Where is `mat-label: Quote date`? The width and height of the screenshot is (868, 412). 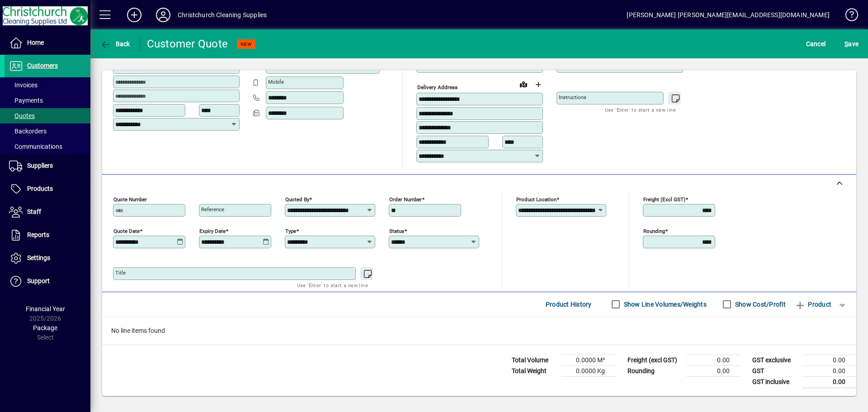
mat-label: Quote date is located at coordinates (126, 231).